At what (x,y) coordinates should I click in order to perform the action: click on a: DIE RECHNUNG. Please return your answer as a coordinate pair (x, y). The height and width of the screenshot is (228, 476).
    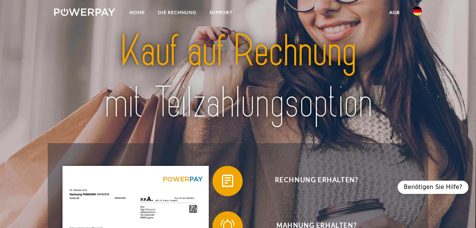
    Looking at the image, I should click on (177, 13).